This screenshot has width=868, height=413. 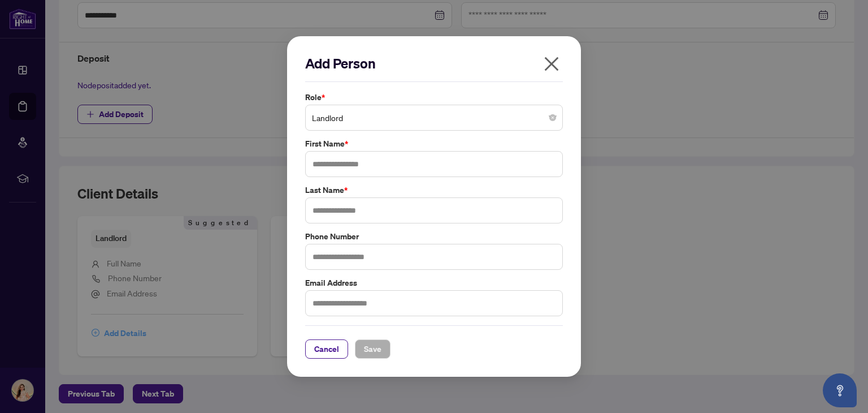 I want to click on button: Save, so click(x=373, y=349).